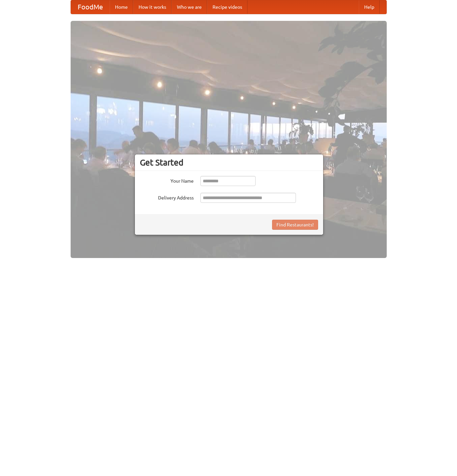 The image size is (457, 476). Describe the element at coordinates (189, 7) in the screenshot. I see `a: Who we are` at that location.